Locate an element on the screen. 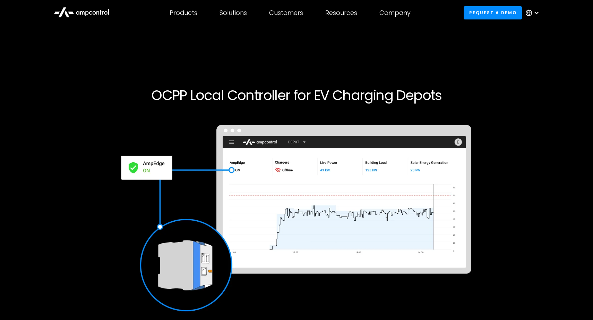 This screenshot has width=593, height=320. div: Products is located at coordinates (184, 13).